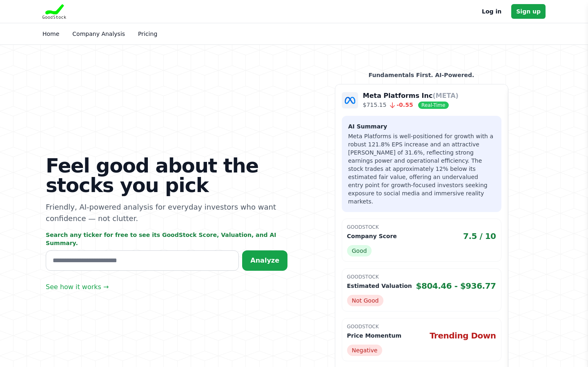 The height and width of the screenshot is (367, 588). Describe the element at coordinates (422, 169) in the screenshot. I see `p: Meta Platforms is well-positioned for growth with a robust 121.8% EPS increase and an attractive ...` at that location.